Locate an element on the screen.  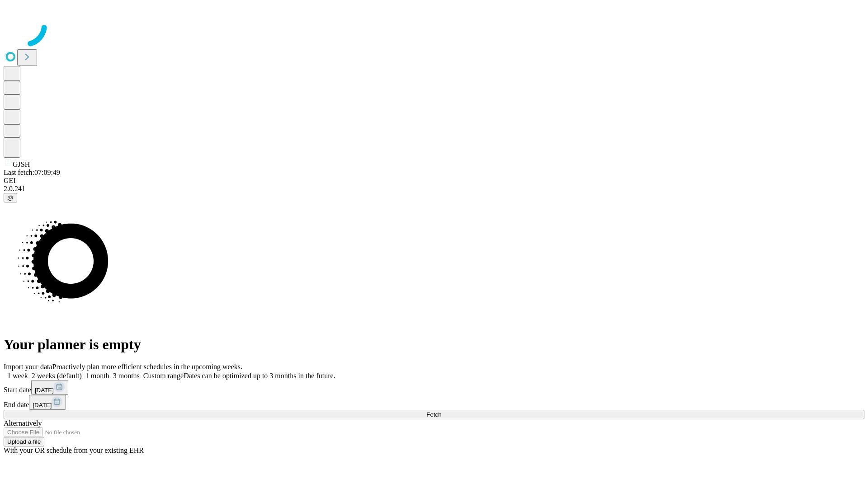
button: Fetch is located at coordinates (434, 414).